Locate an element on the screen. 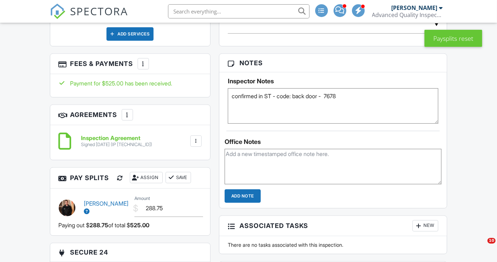  input: Add Note is located at coordinates (243, 196).